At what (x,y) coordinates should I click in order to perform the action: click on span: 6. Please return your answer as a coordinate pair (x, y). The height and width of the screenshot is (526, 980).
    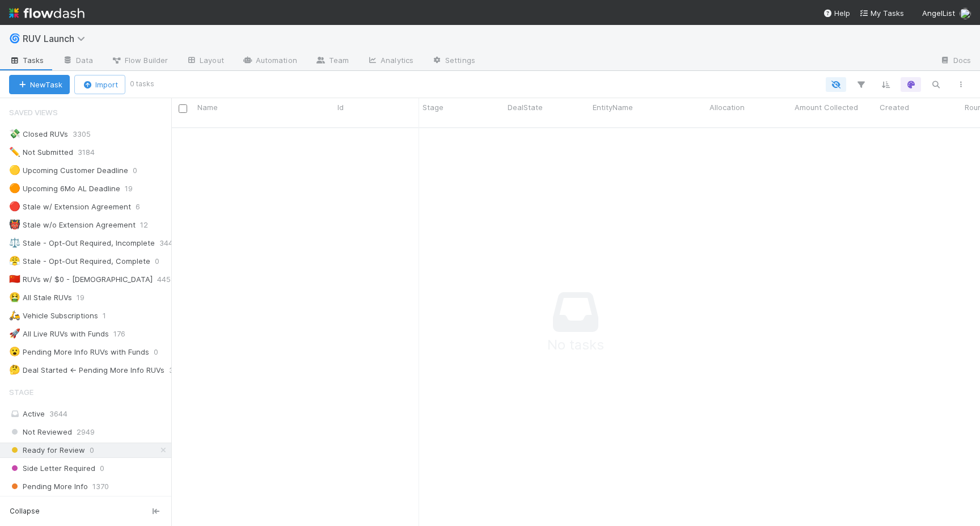
    Looking at the image, I should click on (144, 207).